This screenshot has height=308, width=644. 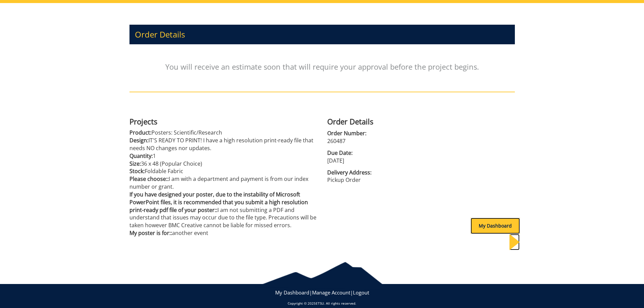 I want to click on span: Product:, so click(x=140, y=132).